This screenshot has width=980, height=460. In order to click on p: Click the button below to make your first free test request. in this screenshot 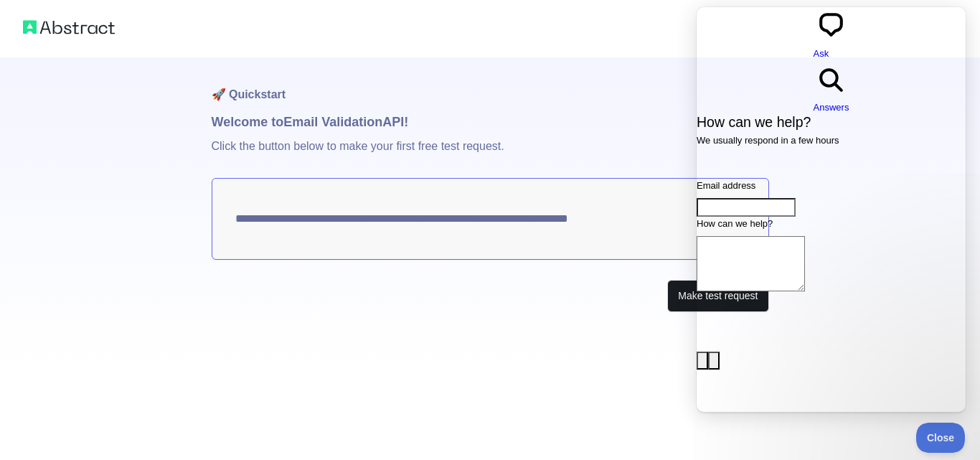, I will do `click(490, 155)`.